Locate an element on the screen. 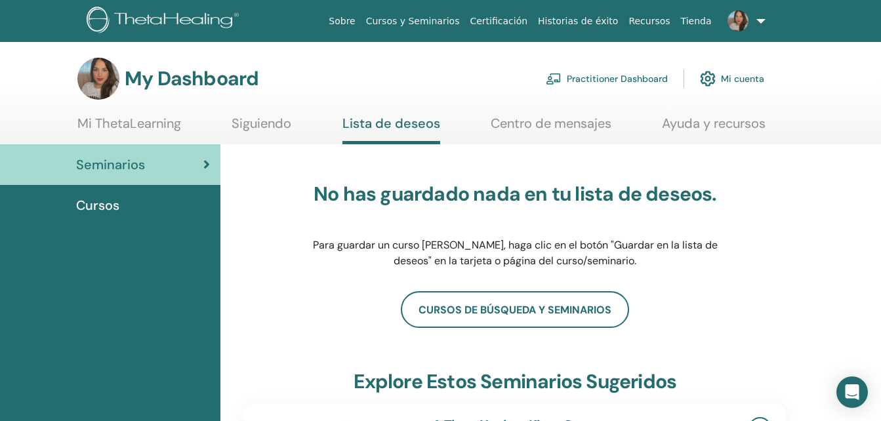 Image resolution: width=881 pixels, height=421 pixels. a: Cursos de búsqueda y seminarios is located at coordinates (515, 310).